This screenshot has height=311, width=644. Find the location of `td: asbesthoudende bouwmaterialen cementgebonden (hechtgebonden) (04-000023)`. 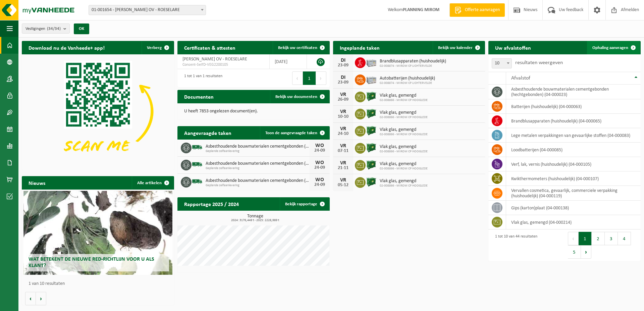

td: asbesthoudende bouwmaterialen cementgebonden (hechtgebonden) (04-000023) is located at coordinates (573, 92).